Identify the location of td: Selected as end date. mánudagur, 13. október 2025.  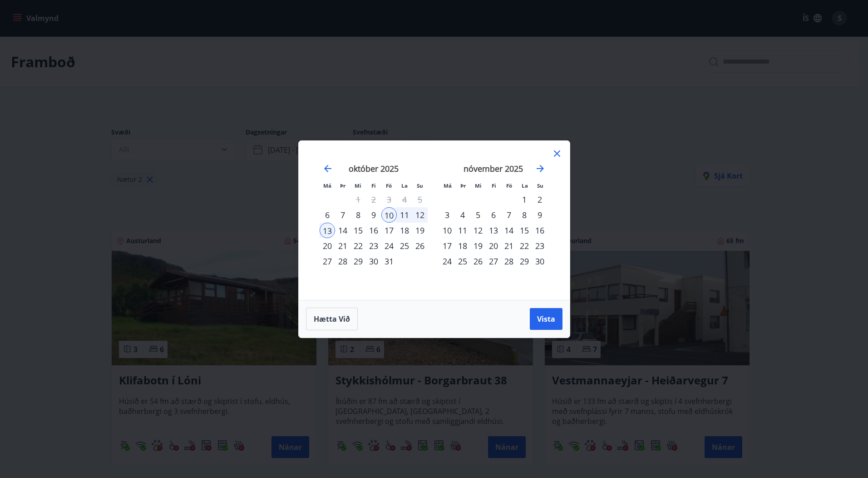
(328, 230).